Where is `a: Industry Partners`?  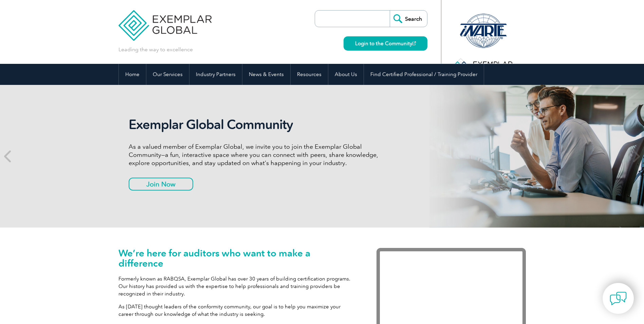
a: Industry Partners is located at coordinates (215, 74).